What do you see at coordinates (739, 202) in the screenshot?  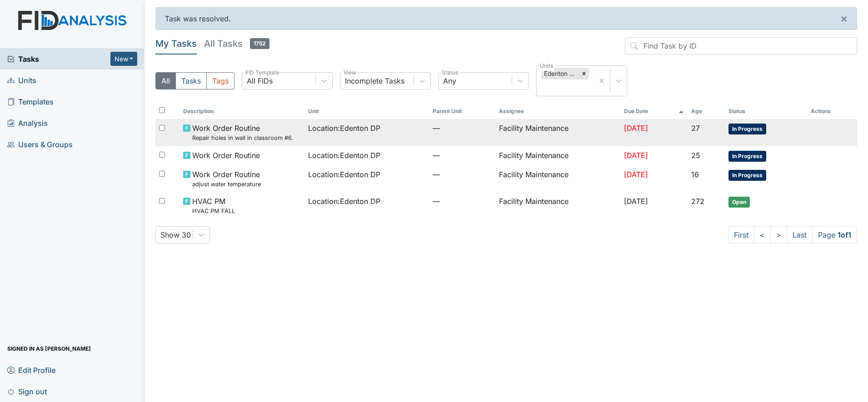 I see `span: Open` at bounding box center [739, 202].